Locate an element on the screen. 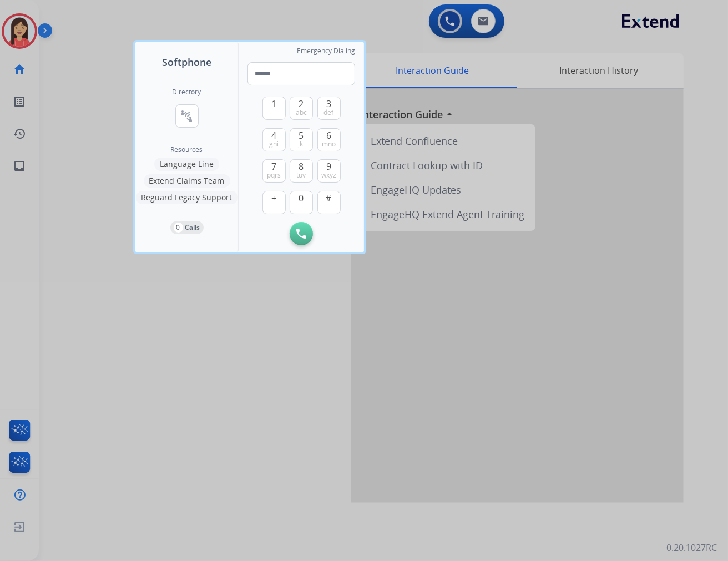 The image size is (728, 561). span: 2 is located at coordinates (301, 104).